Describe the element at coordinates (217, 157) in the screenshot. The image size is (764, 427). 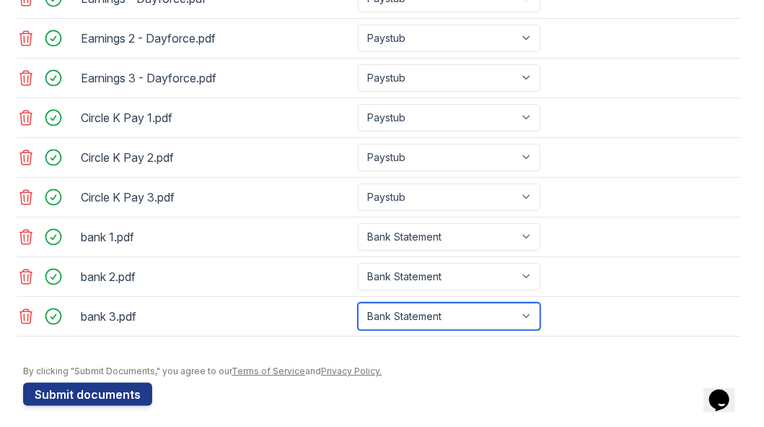
I see `div: Circle K Pay 2.pdf` at that location.